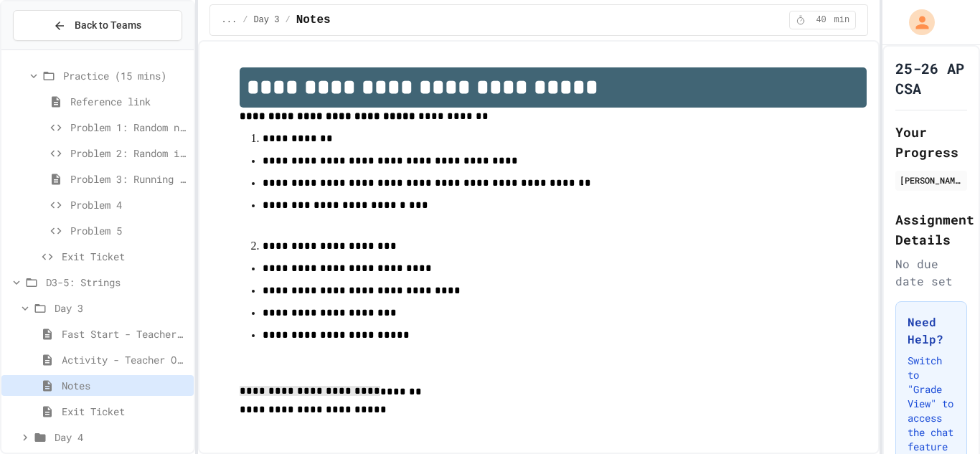 The width and height of the screenshot is (980, 454). I want to click on button: Back to Teams, so click(98, 25).